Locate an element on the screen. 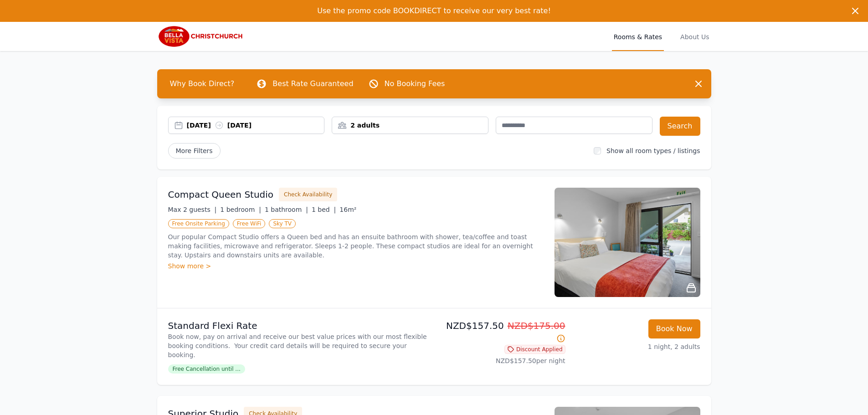 This screenshot has height=415, width=868. span: About Us is located at coordinates (694, 37).